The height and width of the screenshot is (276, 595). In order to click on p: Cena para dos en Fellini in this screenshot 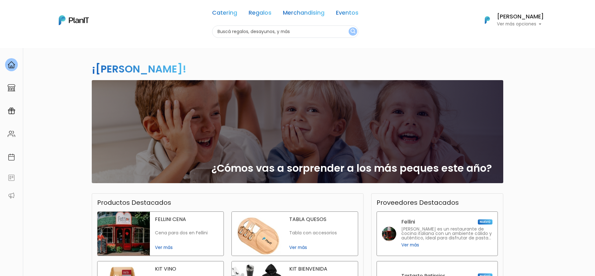, I will do `click(187, 232)`.